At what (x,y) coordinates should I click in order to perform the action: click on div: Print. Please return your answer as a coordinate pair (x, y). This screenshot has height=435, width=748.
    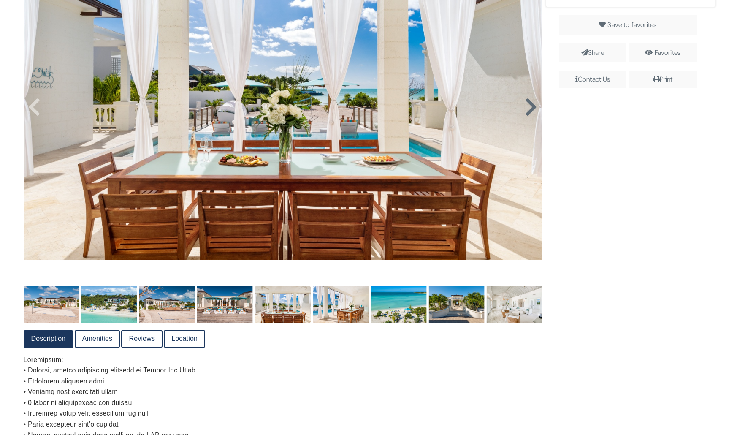
    Looking at the image, I should click on (663, 79).